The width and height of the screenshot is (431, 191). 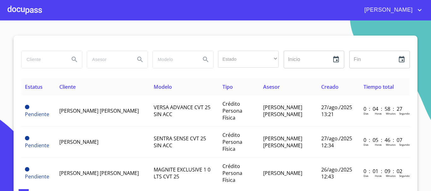 What do you see at coordinates (336, 173) in the screenshot?
I see `span: 26/ago./2025 12:43` at bounding box center [336, 173].